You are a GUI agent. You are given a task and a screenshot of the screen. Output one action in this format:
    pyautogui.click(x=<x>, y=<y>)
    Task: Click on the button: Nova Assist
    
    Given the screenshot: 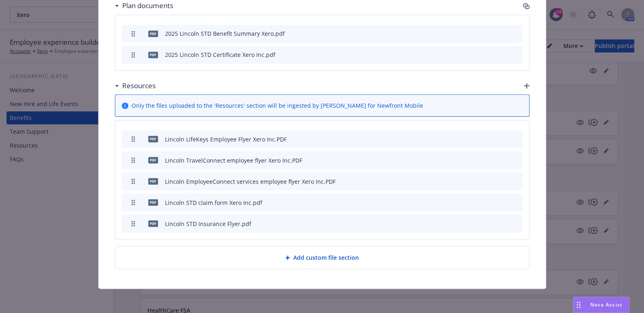 What is the action you would take?
    pyautogui.click(x=601, y=305)
    